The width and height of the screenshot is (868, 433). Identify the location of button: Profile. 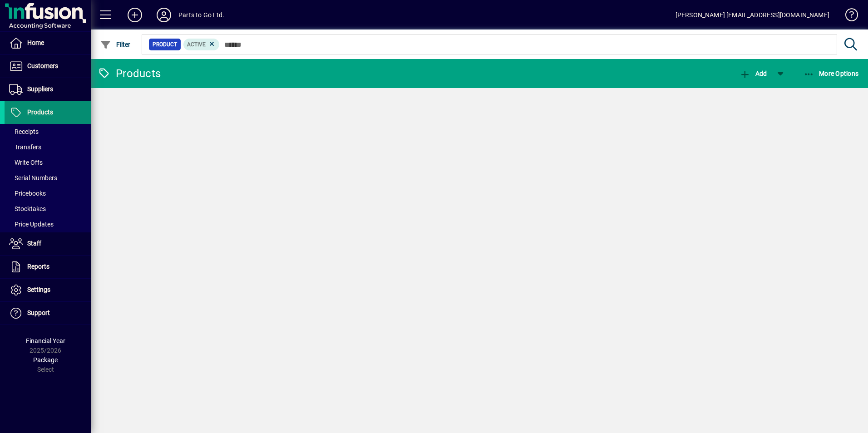
(164, 15).